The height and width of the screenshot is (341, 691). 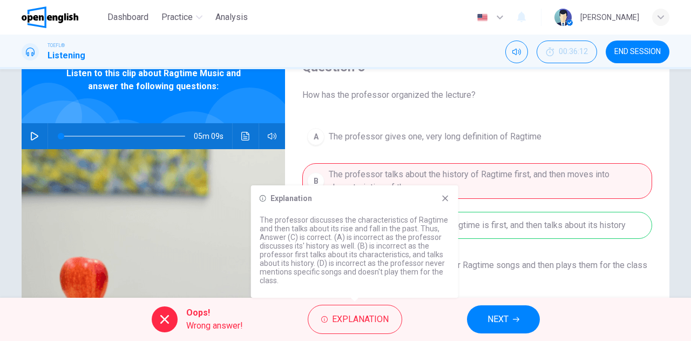 What do you see at coordinates (177, 17) in the screenshot?
I see `span: Practice` at bounding box center [177, 17].